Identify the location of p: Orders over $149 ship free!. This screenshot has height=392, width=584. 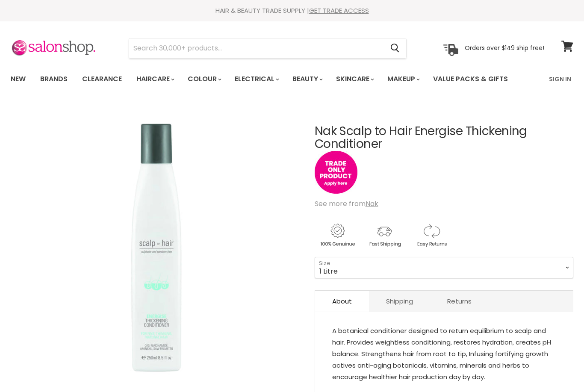
(505, 48).